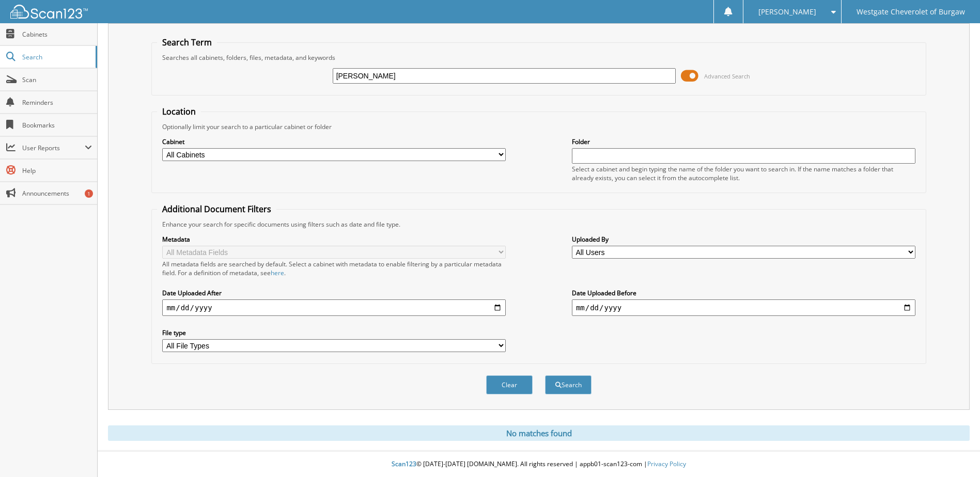  What do you see at coordinates (187, 42) in the screenshot?
I see `legend: Search Term` at bounding box center [187, 42].